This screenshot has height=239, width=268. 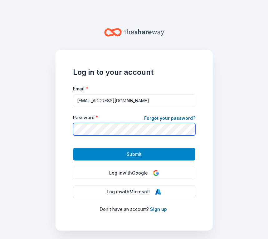 I want to click on img: Microsoft Logo, so click(x=158, y=191).